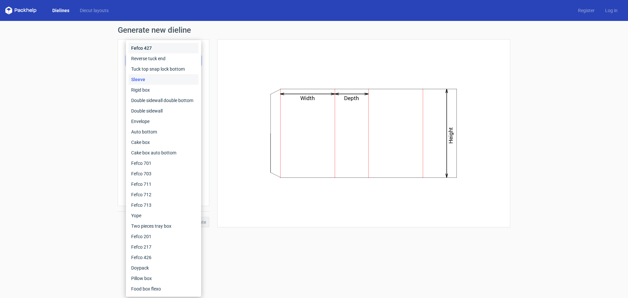 The height and width of the screenshot is (298, 628). Describe the element at coordinates (611, 10) in the screenshot. I see `a: Log in` at that location.